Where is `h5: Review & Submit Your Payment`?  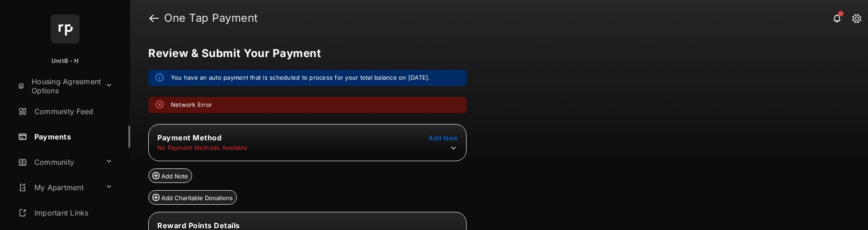
h5: Review & Submit Your Payment is located at coordinates (495, 54).